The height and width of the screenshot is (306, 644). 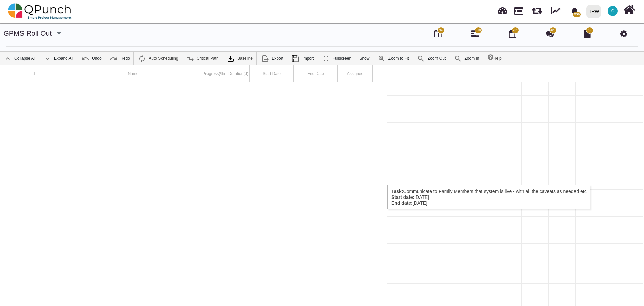 I want to click on img: ic_export_24.4e1404f.png, so click(x=265, y=59).